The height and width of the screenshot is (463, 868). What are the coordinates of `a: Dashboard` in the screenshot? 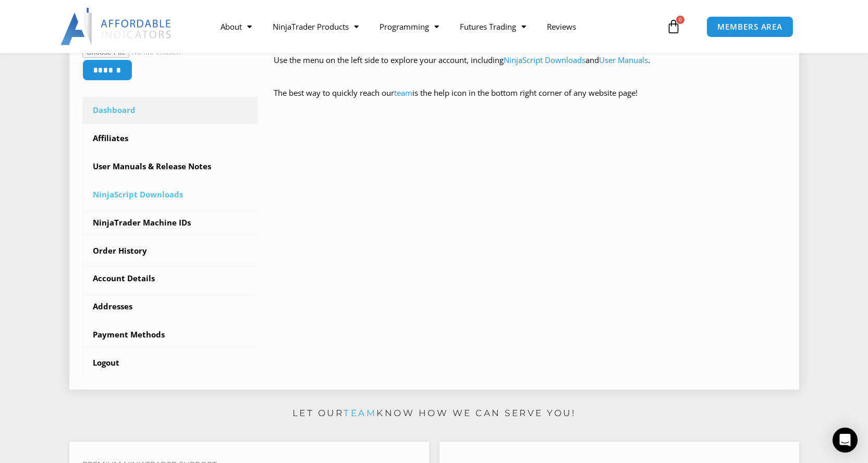 It's located at (170, 110).